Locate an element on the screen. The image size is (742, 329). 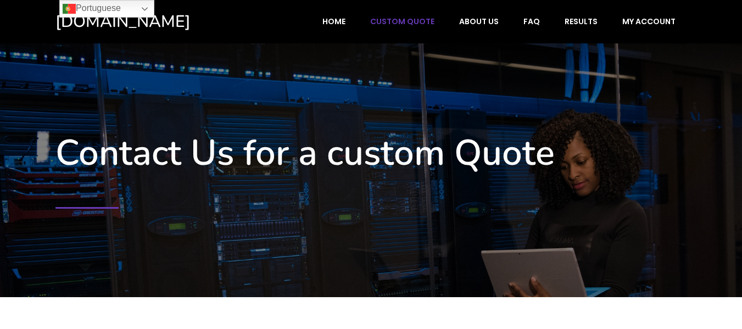
span: My account is located at coordinates (648, 21).